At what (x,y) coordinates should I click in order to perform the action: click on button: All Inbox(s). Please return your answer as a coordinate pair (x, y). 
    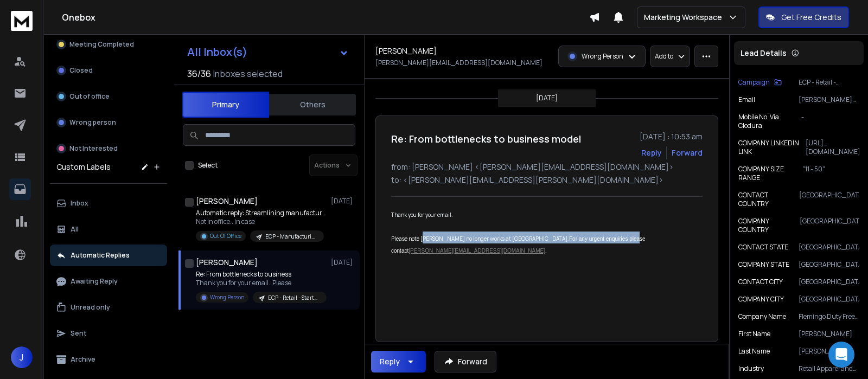
    Looking at the image, I should click on (268, 52).